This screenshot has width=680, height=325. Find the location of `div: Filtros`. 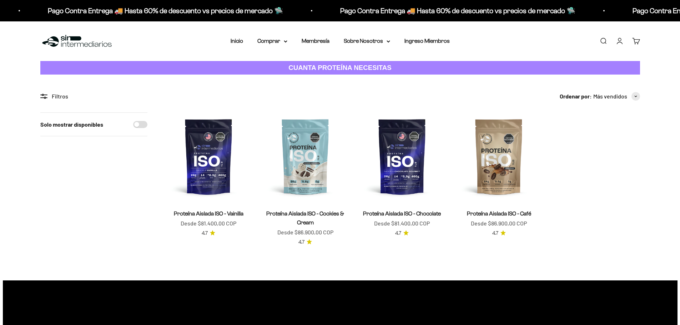

div: Filtros is located at coordinates (94, 96).